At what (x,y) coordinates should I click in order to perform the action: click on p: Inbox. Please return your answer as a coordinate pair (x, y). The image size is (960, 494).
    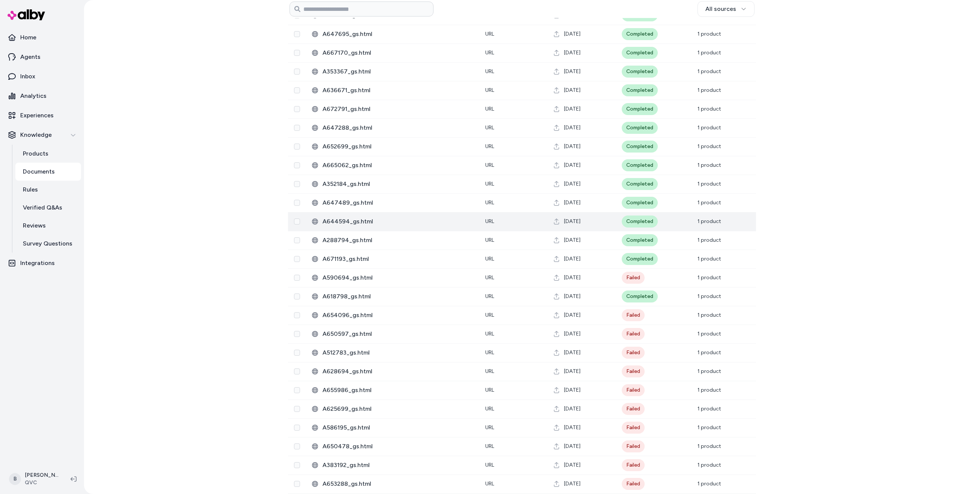
    Looking at the image, I should click on (28, 76).